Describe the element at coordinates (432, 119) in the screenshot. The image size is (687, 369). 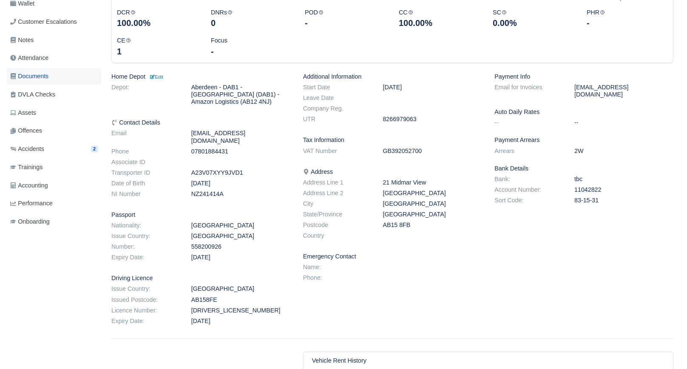
I see `dd: 8266979063` at that location.